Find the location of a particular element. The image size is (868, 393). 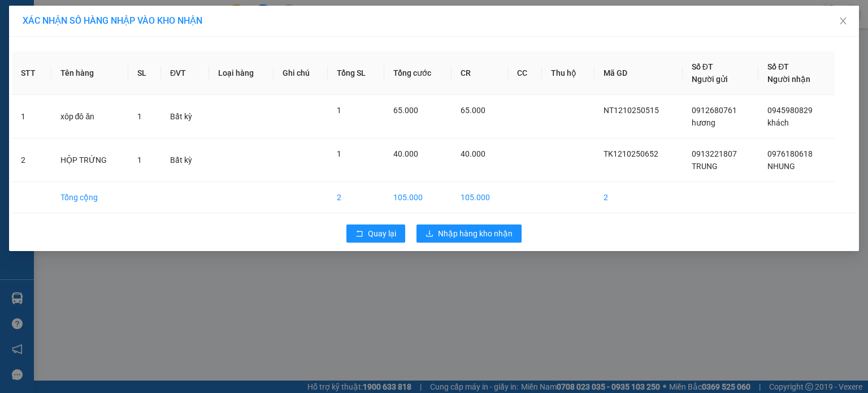

td: HỘP TRỨNG is located at coordinates (90, 160).